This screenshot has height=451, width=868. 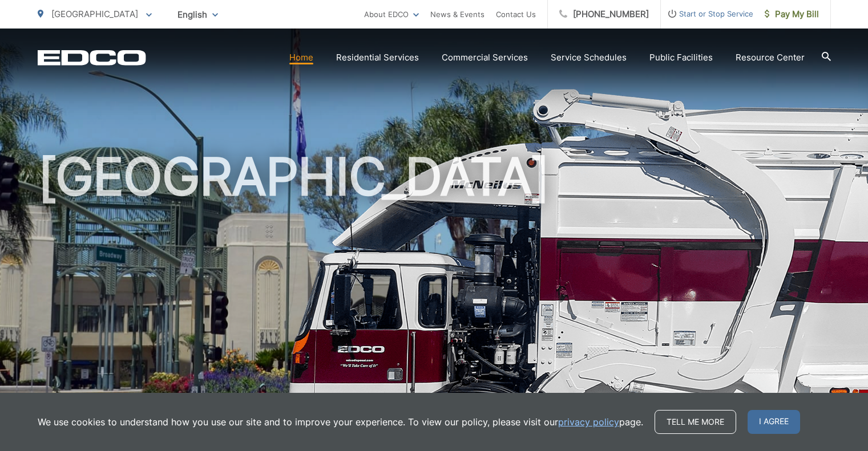 What do you see at coordinates (92, 58) in the screenshot?
I see `a: EDCD logo. Return to the homepage.` at bounding box center [92, 58].